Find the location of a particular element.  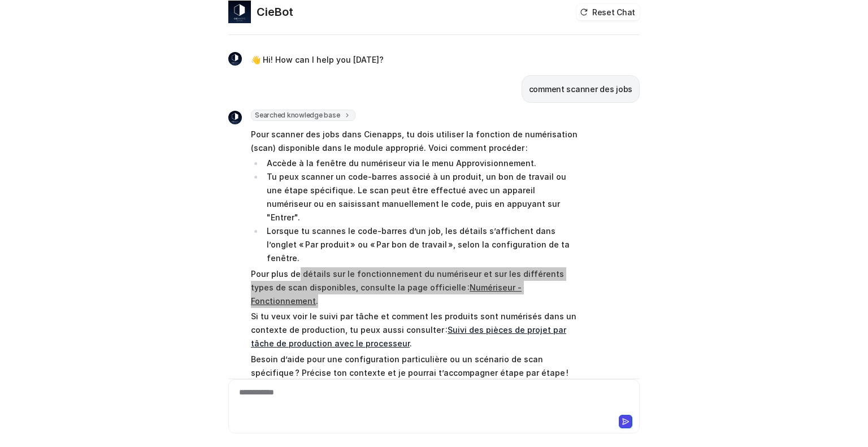

li: Lorsque tu scannes le code-barres d’un job, les détails s’affichent dans l’onglet « Par produit »... is located at coordinates (422, 245).